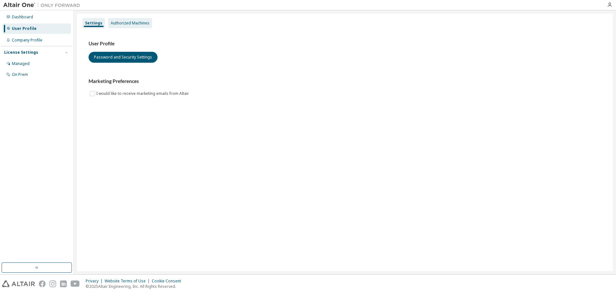 The height and width of the screenshot is (293, 616). I want to click on div: On Prem, so click(20, 74).